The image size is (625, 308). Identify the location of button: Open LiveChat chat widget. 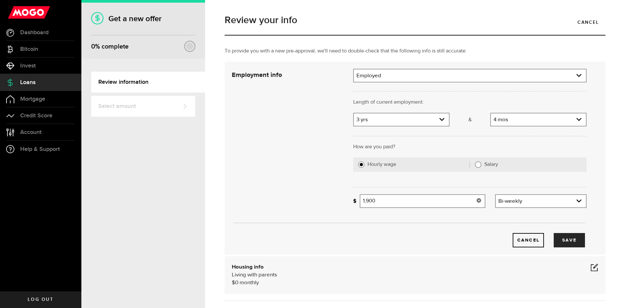
(15, 12).